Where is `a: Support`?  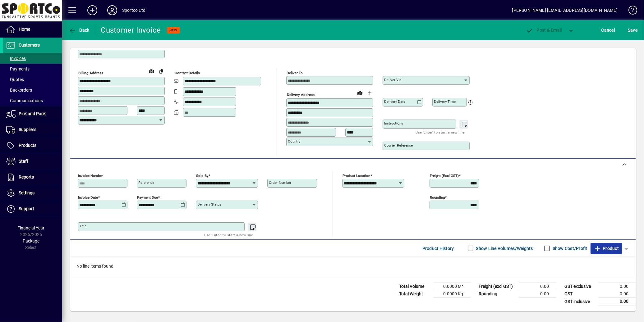 a: Support is located at coordinates (32, 209).